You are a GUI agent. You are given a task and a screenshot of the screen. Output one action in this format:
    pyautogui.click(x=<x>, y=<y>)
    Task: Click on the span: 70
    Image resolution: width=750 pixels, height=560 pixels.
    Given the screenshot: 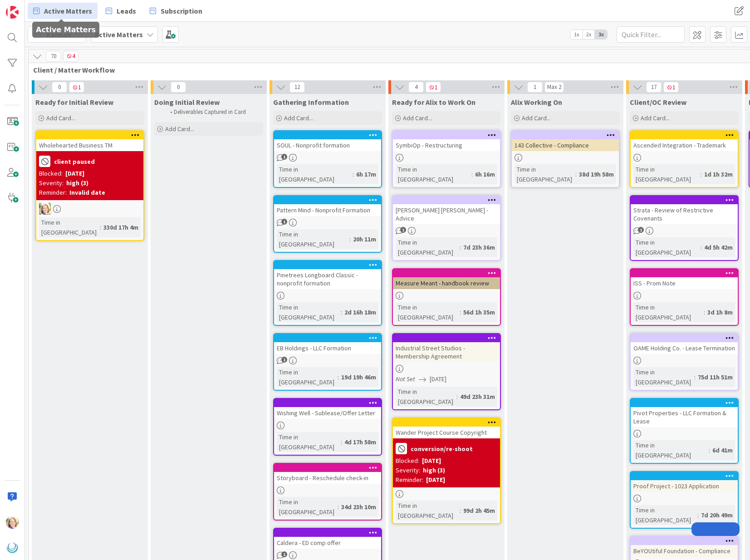 What is the action you would take?
    pyautogui.click(x=54, y=56)
    